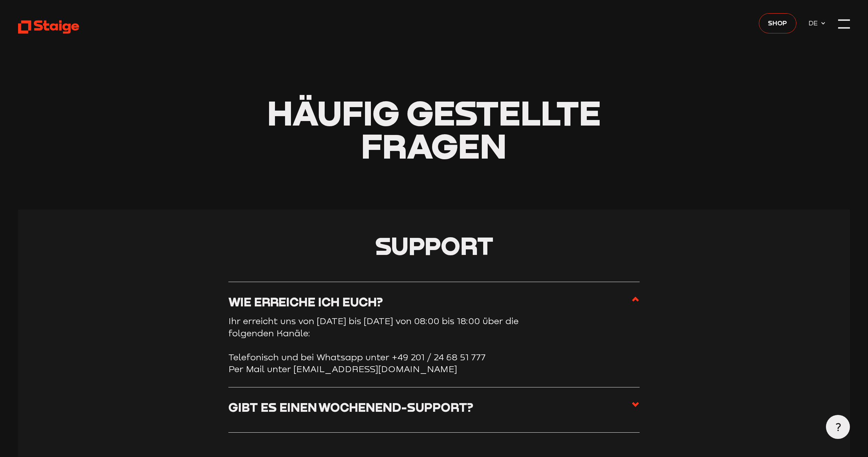 Image resolution: width=868 pixels, height=457 pixels. What do you see at coordinates (814, 23) in the screenshot?
I see `span: DE` at bounding box center [814, 23].